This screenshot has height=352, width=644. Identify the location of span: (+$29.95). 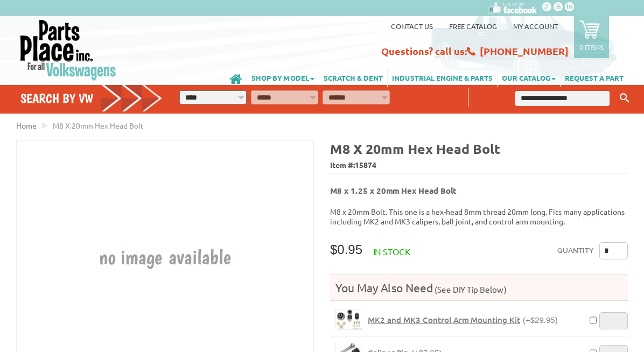
(540, 319).